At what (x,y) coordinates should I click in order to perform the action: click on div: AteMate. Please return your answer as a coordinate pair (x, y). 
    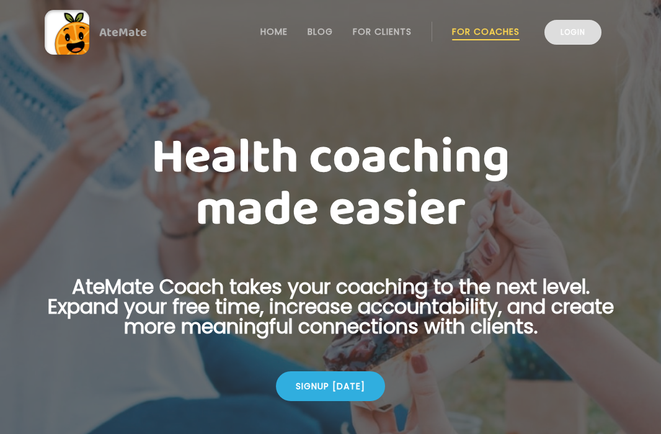
    Looking at the image, I should click on (118, 32).